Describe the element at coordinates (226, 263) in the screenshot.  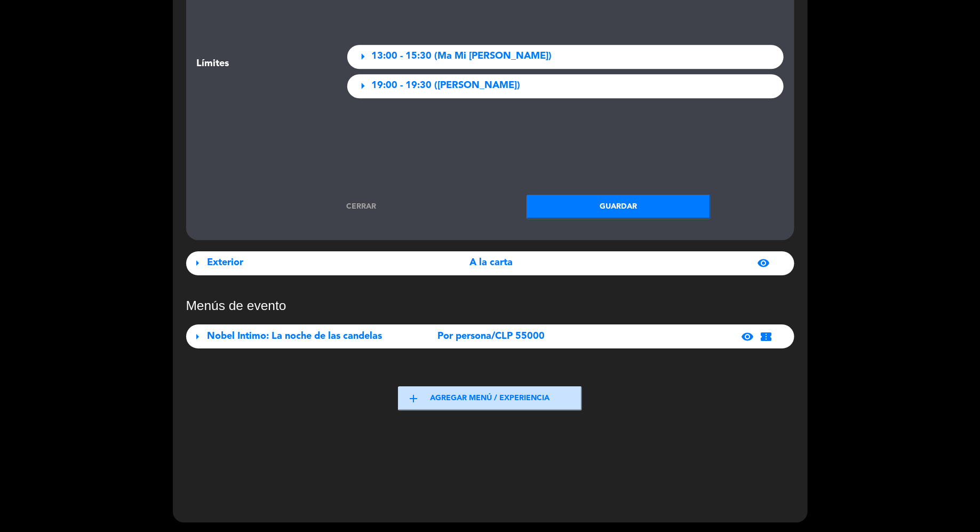
I see `span: Exterior` at that location.